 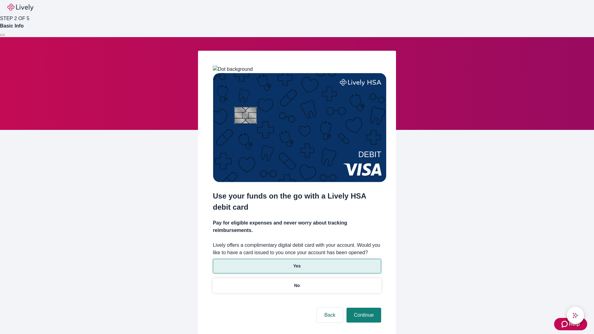 I want to click on svg: Zendesk support icon, so click(x=565, y=324).